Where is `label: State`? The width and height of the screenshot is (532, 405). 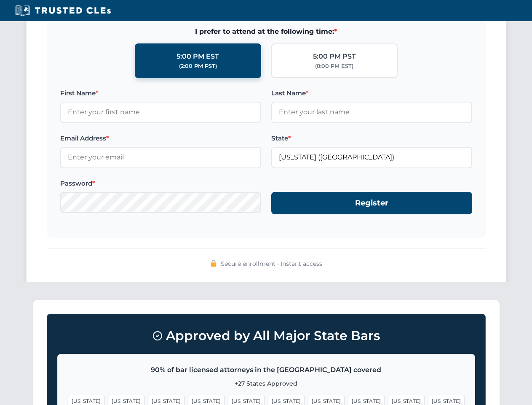 label: State is located at coordinates (372, 138).